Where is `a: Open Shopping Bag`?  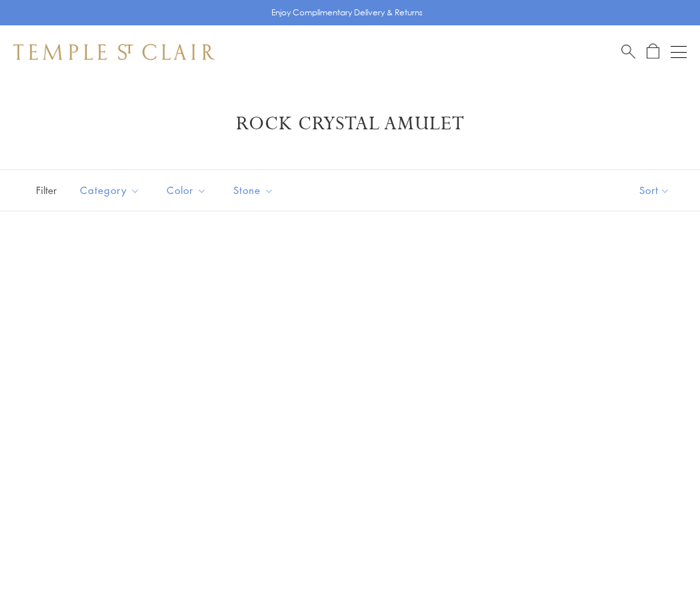
a: Open Shopping Bag is located at coordinates (652, 51).